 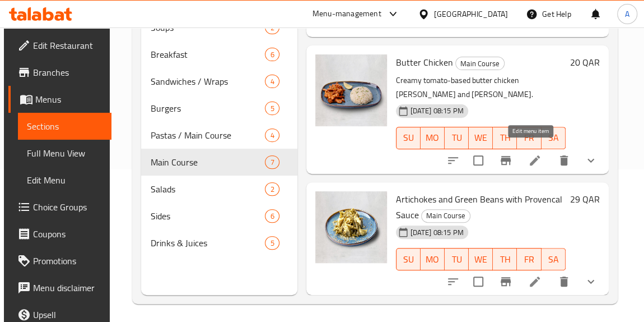 What do you see at coordinates (65, 126) in the screenshot?
I see `a: Sections` at bounding box center [65, 126].